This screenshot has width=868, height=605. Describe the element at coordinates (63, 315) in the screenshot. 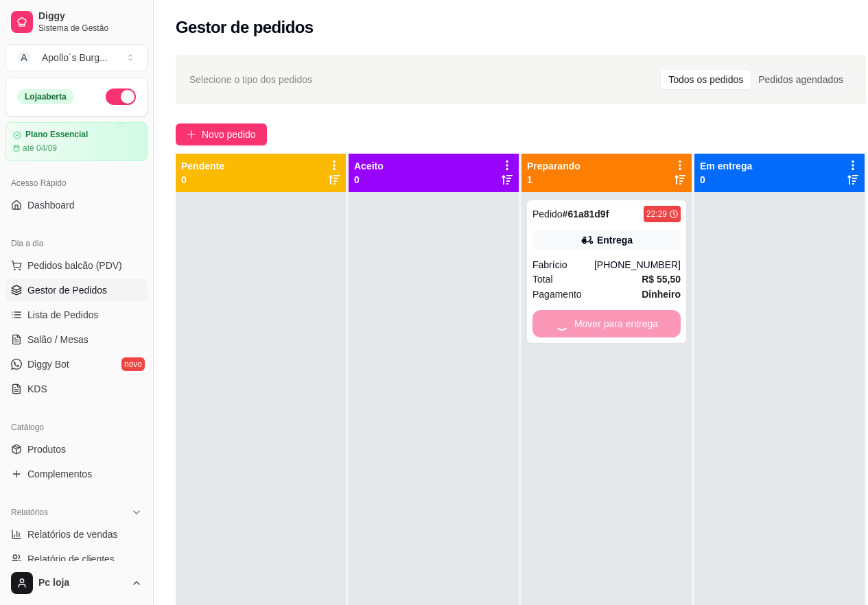

I see `span: Lista de Pedidos` at that location.